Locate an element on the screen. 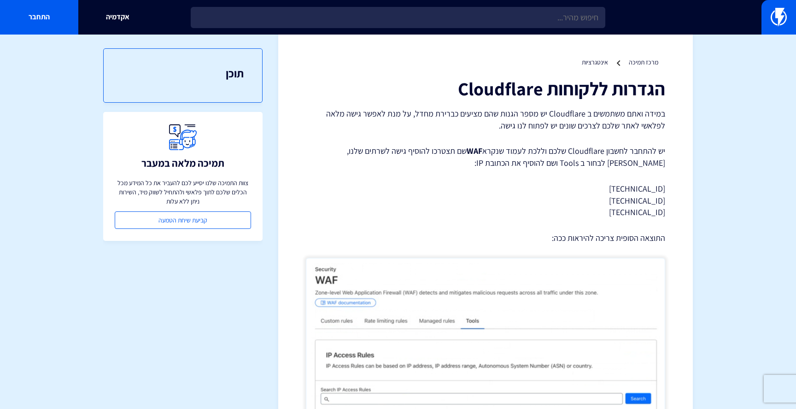 The height and width of the screenshot is (409, 796). h3: תמיכה מלאה במעבר is located at coordinates (183, 163).